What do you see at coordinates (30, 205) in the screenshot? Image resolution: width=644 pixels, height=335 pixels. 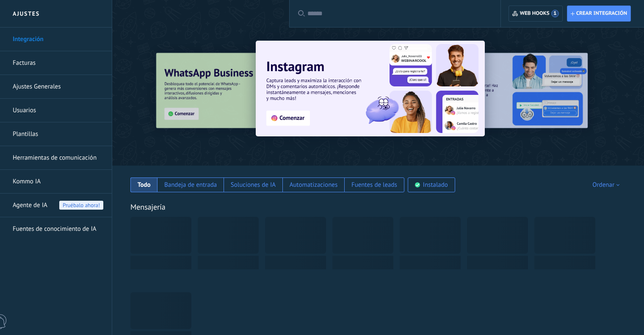 I see `span: Agente de IA` at bounding box center [30, 205].